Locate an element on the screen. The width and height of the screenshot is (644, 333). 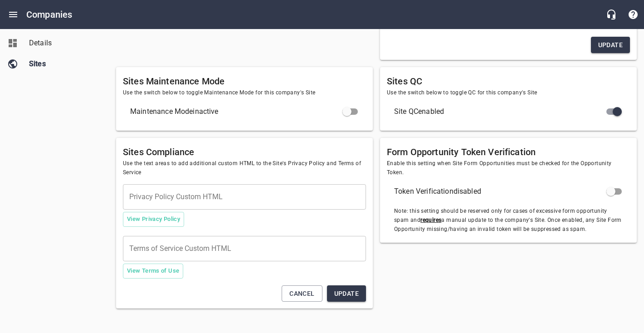
h6: Sites Compliance is located at coordinates (244, 152).